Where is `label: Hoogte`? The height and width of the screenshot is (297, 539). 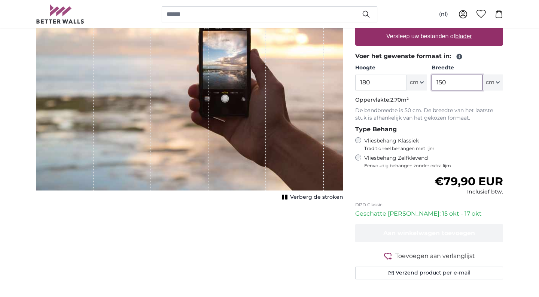
label: Hoogte is located at coordinates (391, 68).